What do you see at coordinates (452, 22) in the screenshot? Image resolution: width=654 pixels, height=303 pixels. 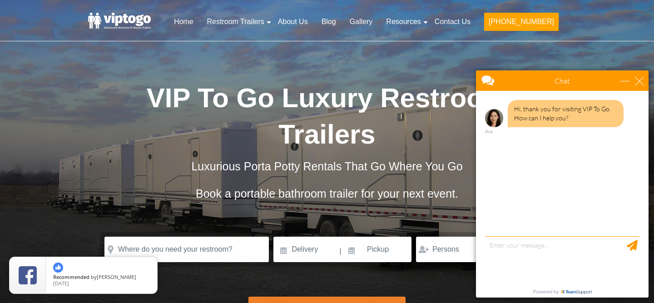 I see `a: Contact Us` at bounding box center [452, 22].